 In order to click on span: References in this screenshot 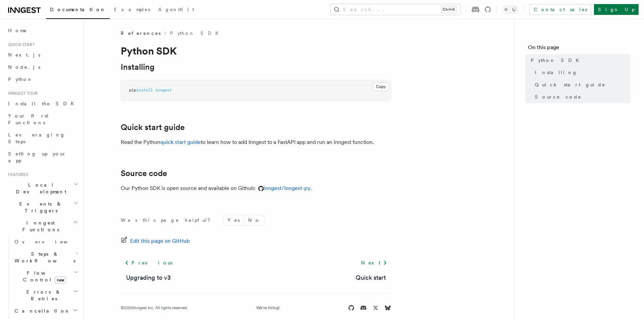, I will do `click(141, 33)`.